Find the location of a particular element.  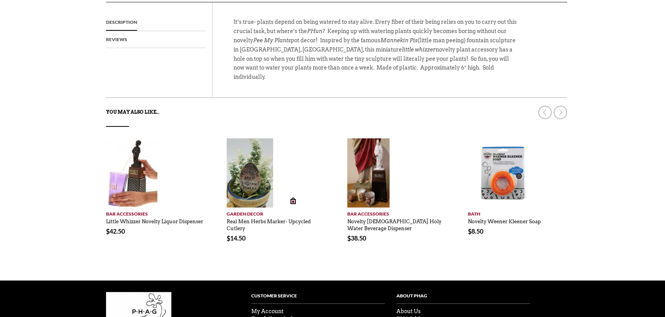

a: Description is located at coordinates (121, 22).